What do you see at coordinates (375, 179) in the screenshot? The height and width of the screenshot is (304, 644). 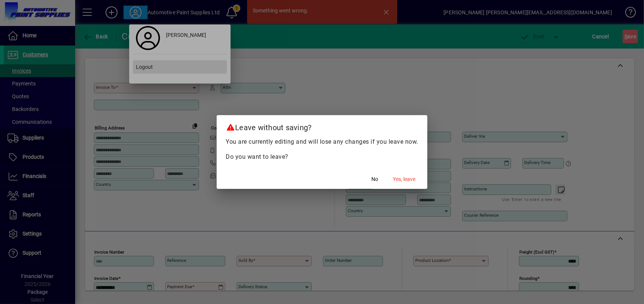 I see `button: No` at bounding box center [375, 179].